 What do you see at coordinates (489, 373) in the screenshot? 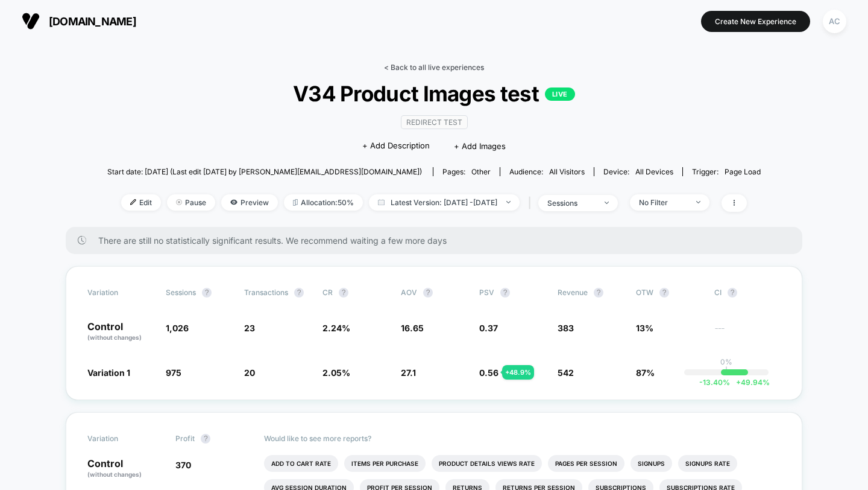
I see `span: 0.56` at bounding box center [489, 373].